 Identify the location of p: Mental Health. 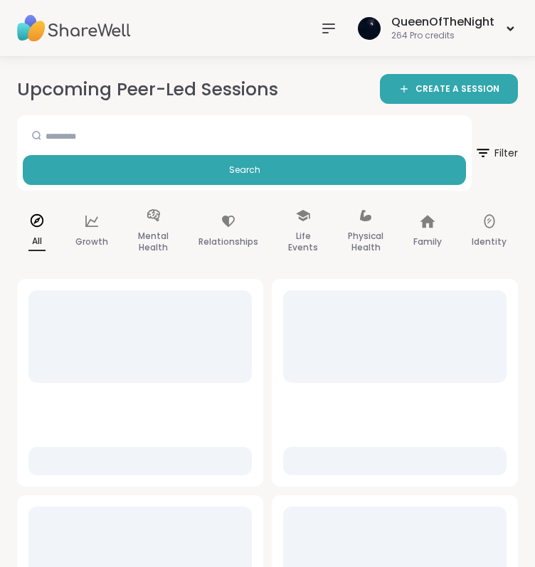
(153, 242).